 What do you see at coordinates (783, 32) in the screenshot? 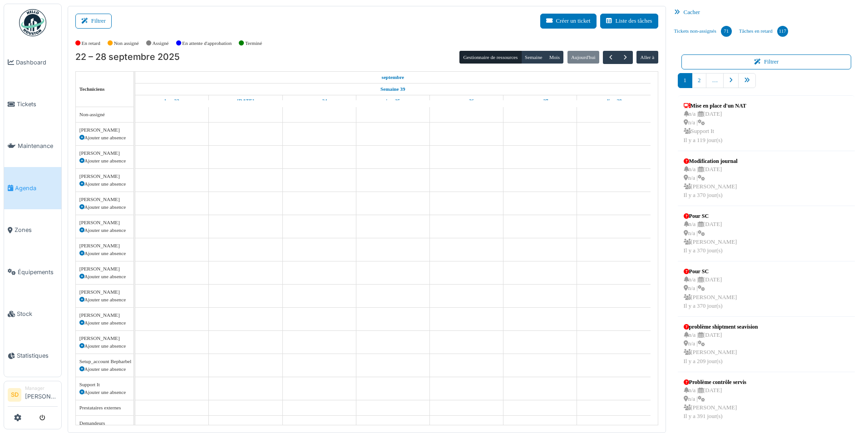
I see `div: 117` at bounding box center [783, 32].